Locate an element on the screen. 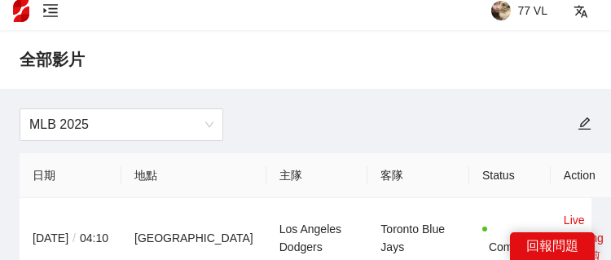  span: 全部影片 is located at coordinates (52, 59).